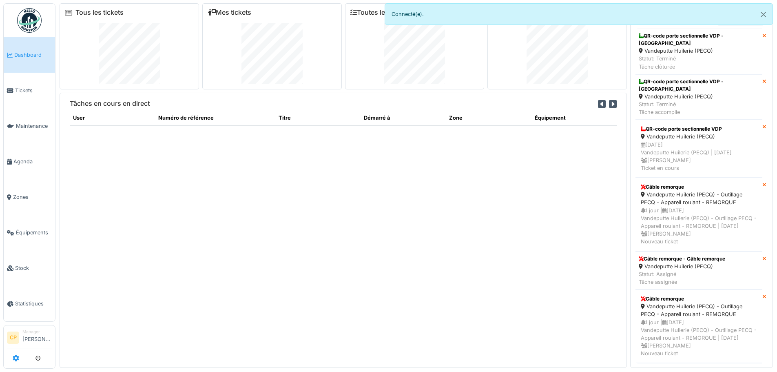 The image size is (777, 372). What do you see at coordinates (699, 108) in the screenshot?
I see `div: Statut: Terminé Tâche accomplie` at bounding box center [699, 108].